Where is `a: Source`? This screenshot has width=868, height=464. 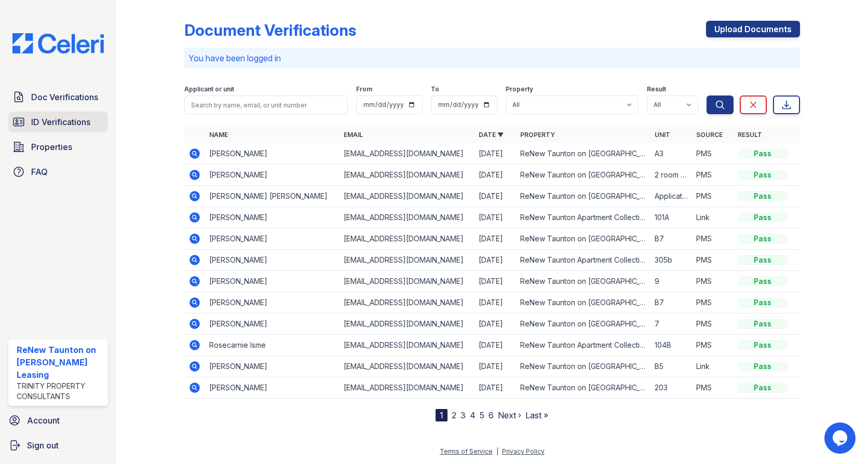 a: Source is located at coordinates (710, 134).